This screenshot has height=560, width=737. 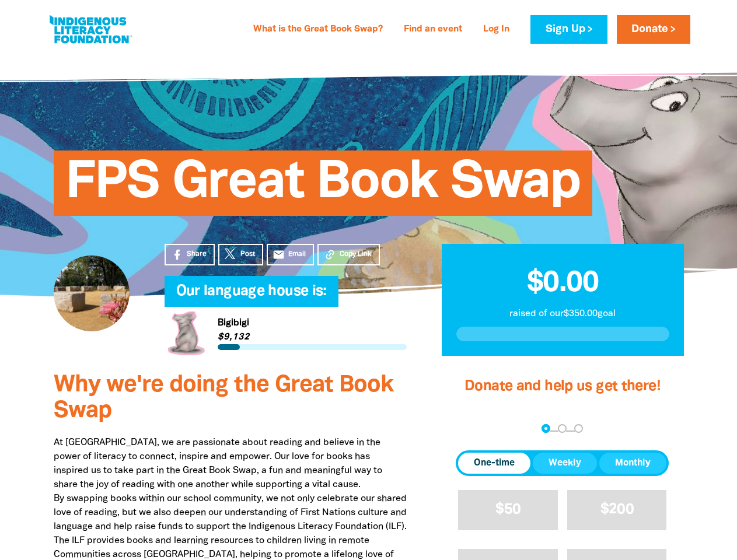 What do you see at coordinates (355, 255) in the screenshot?
I see `span: Copy Link` at bounding box center [355, 255].